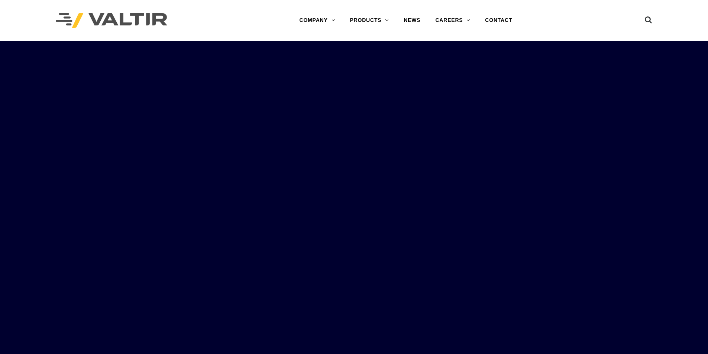  What do you see at coordinates (369, 20) in the screenshot?
I see `a: PRODUCTS` at bounding box center [369, 20].